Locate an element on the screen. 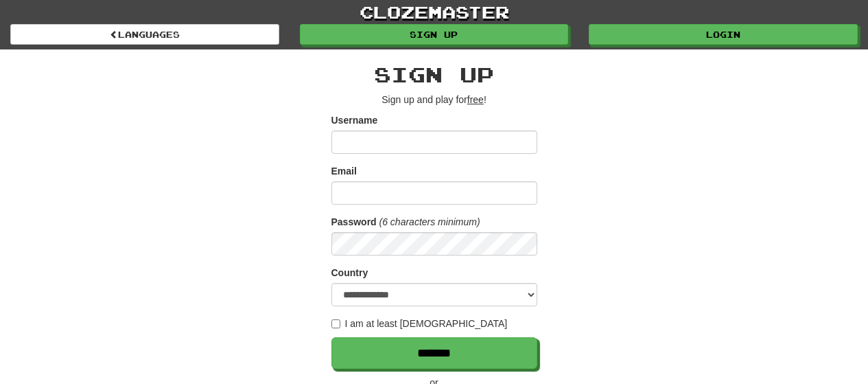 This screenshot has height=384, width=868. h2: Sign up is located at coordinates (435, 74).